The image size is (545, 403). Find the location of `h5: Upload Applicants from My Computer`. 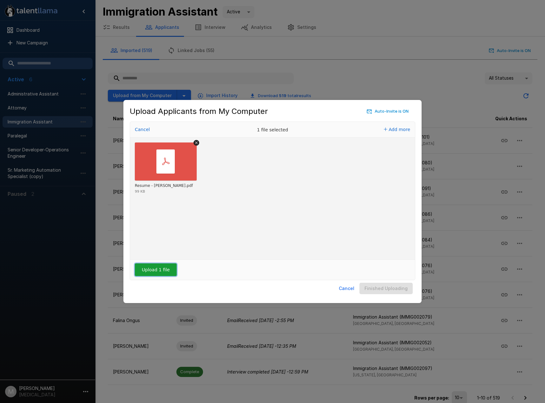

h5: Upload Applicants from My Computer is located at coordinates (199, 111).